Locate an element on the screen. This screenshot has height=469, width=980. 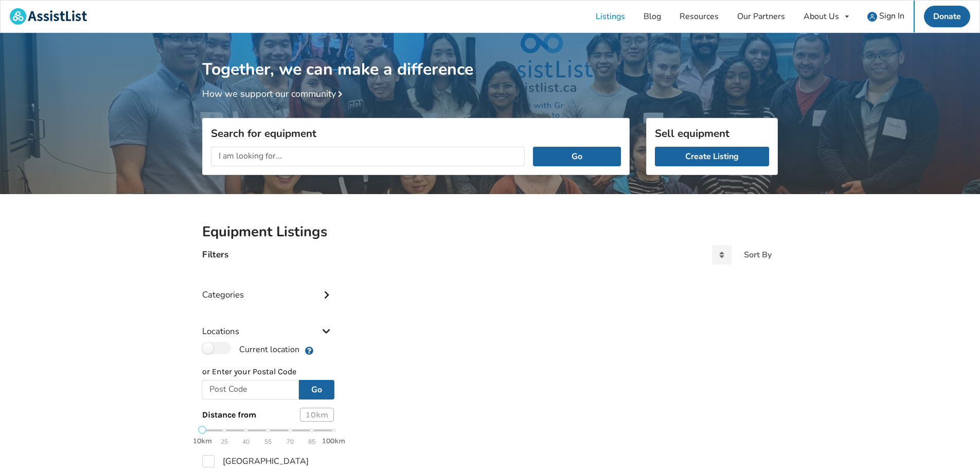
a: user icon Sign In is located at coordinates (886, 17).